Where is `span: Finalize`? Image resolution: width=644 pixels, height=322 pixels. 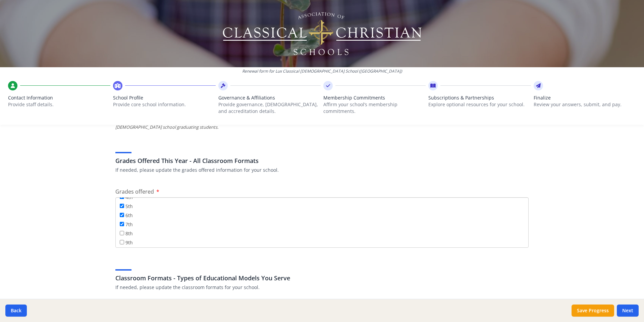
span: Finalize is located at coordinates (585, 98).